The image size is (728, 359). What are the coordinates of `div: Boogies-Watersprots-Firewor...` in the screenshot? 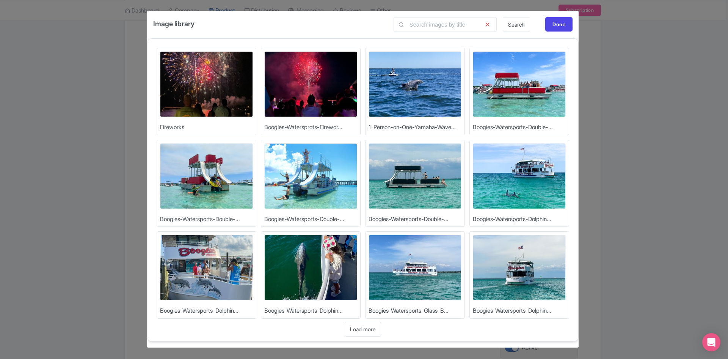 It's located at (303, 127).